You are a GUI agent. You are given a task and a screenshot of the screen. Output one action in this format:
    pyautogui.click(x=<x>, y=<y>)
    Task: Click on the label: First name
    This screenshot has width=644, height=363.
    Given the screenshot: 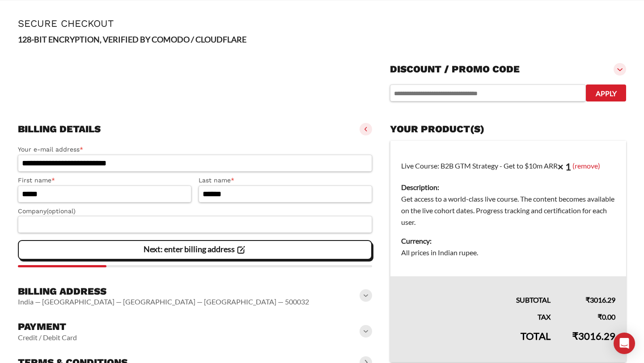 What is the action you would take?
    pyautogui.click(x=105, y=180)
    